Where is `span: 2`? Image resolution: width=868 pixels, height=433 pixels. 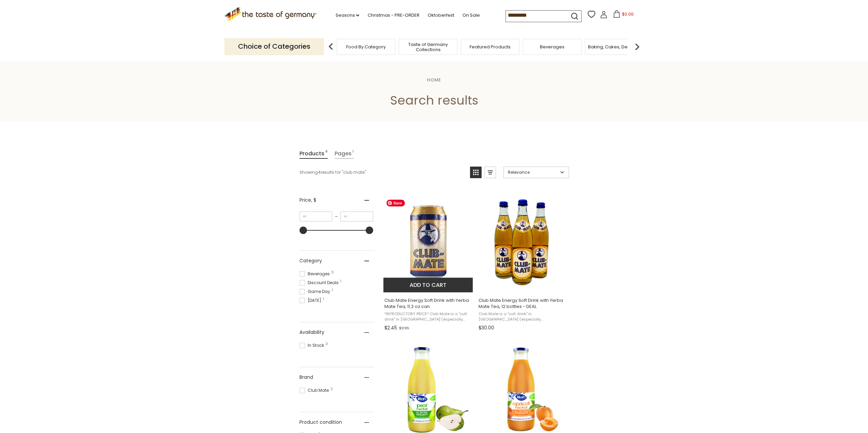 span: 2 is located at coordinates (331, 389).